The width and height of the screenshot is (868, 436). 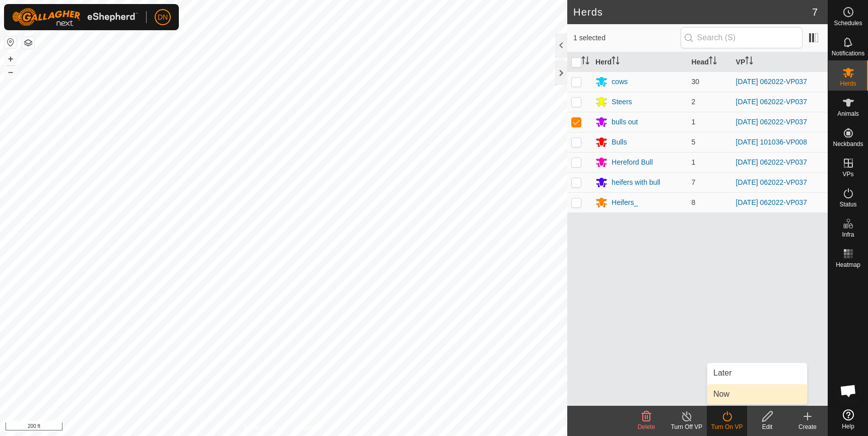 I want to click on span: 8, so click(x=694, y=203).